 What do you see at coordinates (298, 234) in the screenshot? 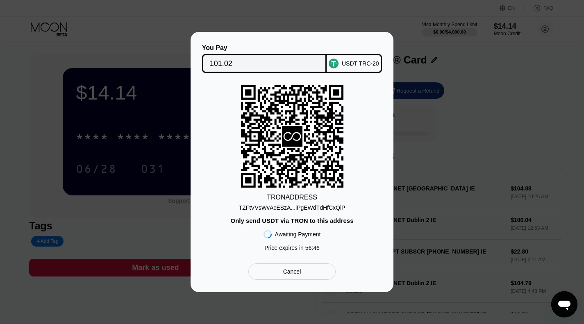
I see `div: Awaiting Payment` at bounding box center [298, 234].